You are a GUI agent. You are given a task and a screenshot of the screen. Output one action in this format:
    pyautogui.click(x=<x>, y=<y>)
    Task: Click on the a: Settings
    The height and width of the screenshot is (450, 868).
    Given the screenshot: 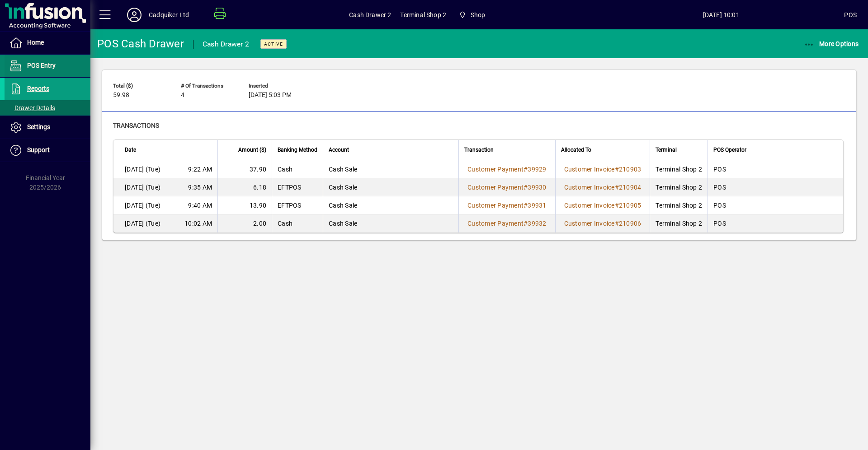 What is the action you would take?
    pyautogui.click(x=48, y=127)
    